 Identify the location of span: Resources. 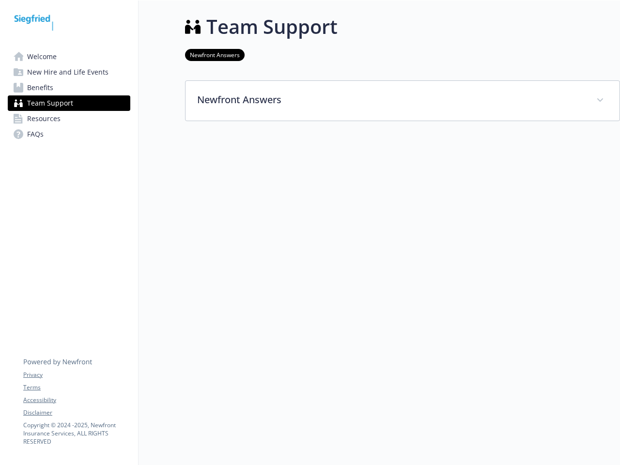
(44, 119).